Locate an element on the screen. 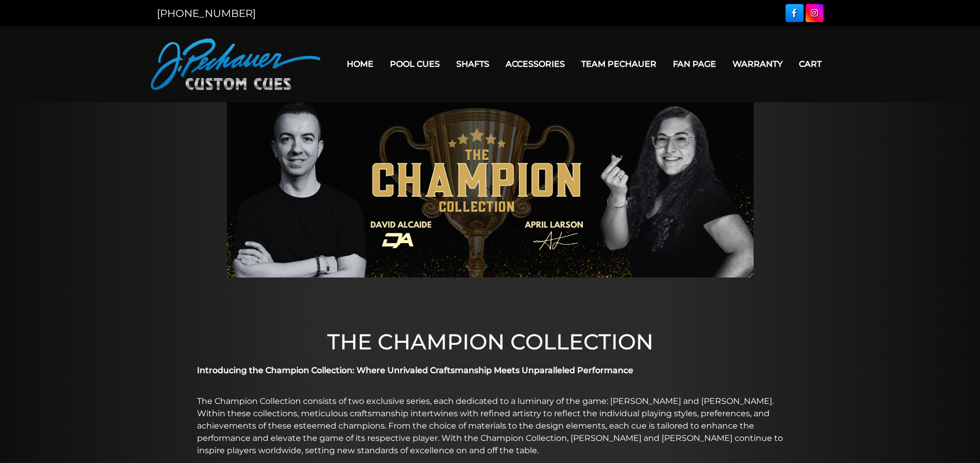  a: Shafts is located at coordinates (473, 64).